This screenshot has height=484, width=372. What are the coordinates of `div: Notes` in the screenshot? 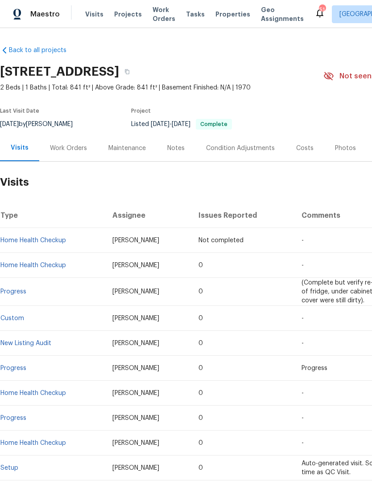 It's located at (176, 148).